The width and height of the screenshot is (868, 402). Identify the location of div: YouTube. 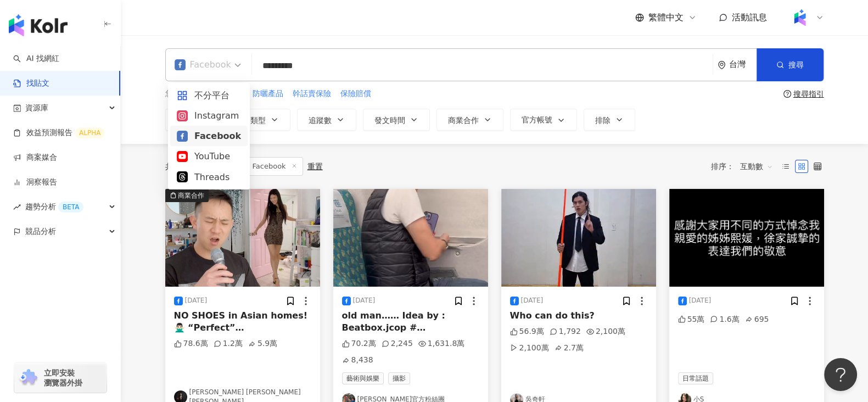
(208, 156).